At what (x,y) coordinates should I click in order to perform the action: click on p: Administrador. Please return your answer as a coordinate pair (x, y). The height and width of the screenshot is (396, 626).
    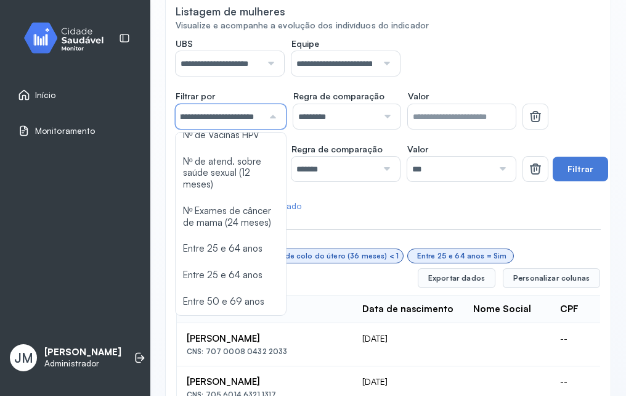
    Looking at the image, I should click on (83, 363).